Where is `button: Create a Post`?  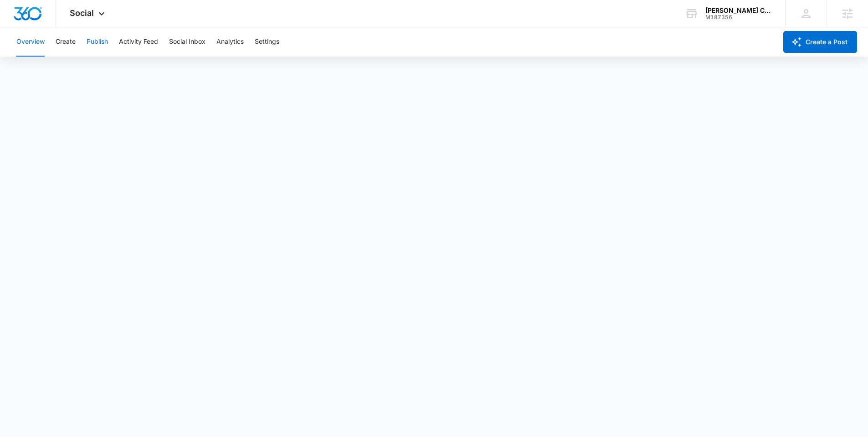 button: Create a Post is located at coordinates (820, 42).